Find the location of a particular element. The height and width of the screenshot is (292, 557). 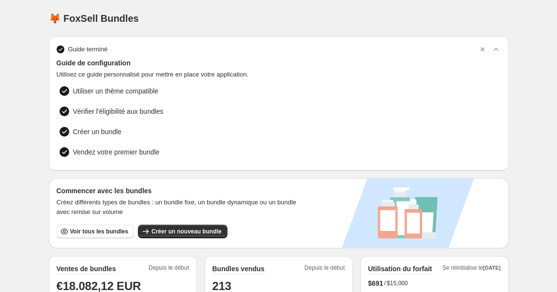

h1: 🦊 FoxSell Bundles is located at coordinates (94, 18).